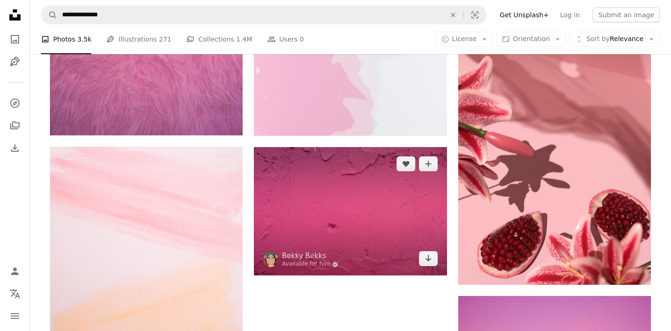  What do you see at coordinates (350, 71) in the screenshot?
I see `a: red and white abstract painting` at bounding box center [350, 71].